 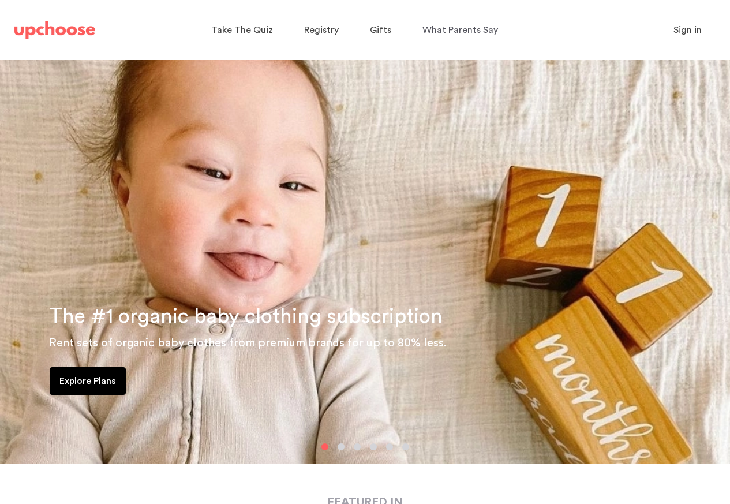 What do you see at coordinates (383, 343) in the screenshot?
I see `p: Rent sets of organic baby clothes from premium brands for up to 80% less.` at bounding box center [383, 343].